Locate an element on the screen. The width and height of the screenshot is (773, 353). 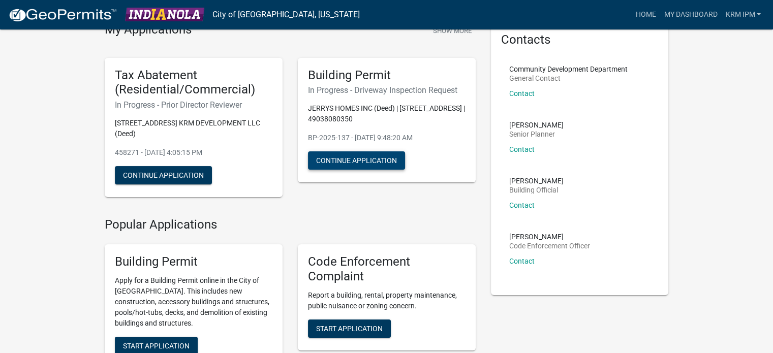
p: Report a building, rental, property maintenance, public nuisance or zoning concern. is located at coordinates (387, 301).